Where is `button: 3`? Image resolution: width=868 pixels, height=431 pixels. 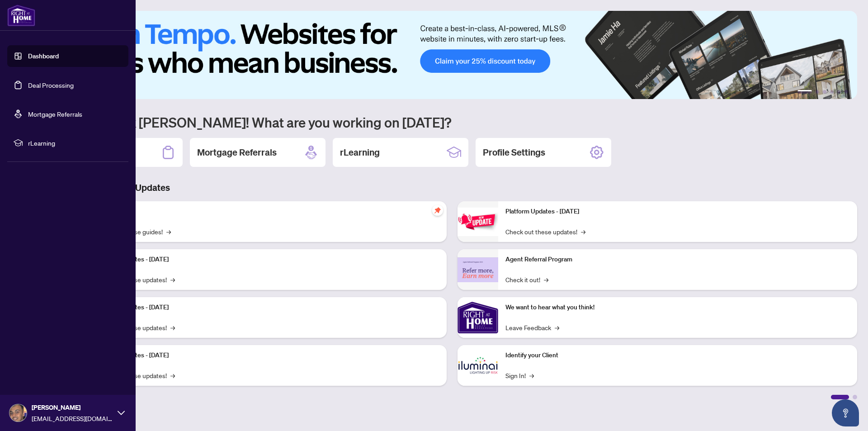
button: 3 is located at coordinates (824, 92).